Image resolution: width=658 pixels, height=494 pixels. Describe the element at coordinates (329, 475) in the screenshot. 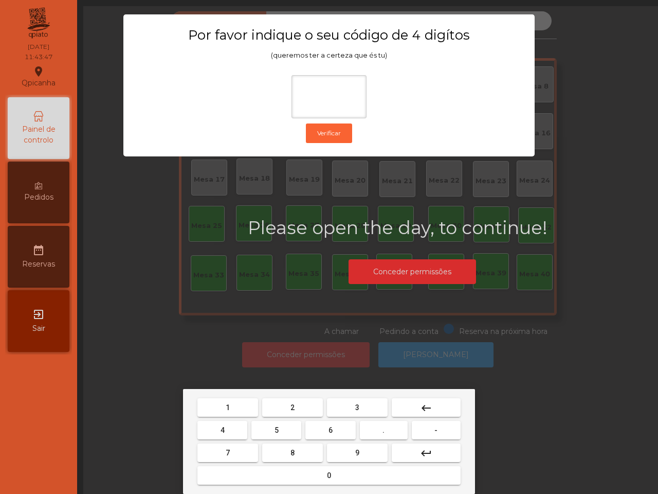

I see `button: 0` at that location.